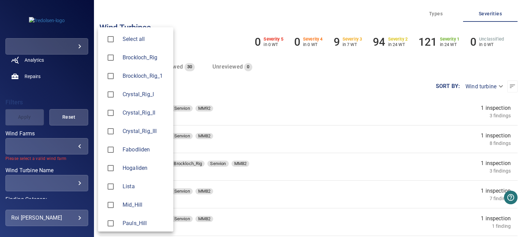 The width and height of the screenshot is (523, 237). What do you see at coordinates (145, 168) in the screenshot?
I see `div: Wind Farms Hogaliden` at bounding box center [145, 168].